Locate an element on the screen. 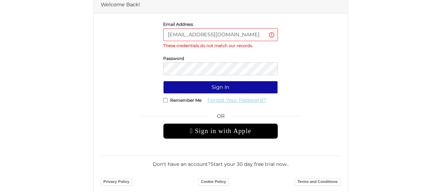 This screenshot has width=441, height=192. div: Sign in with Apple is located at coordinates (220, 131).